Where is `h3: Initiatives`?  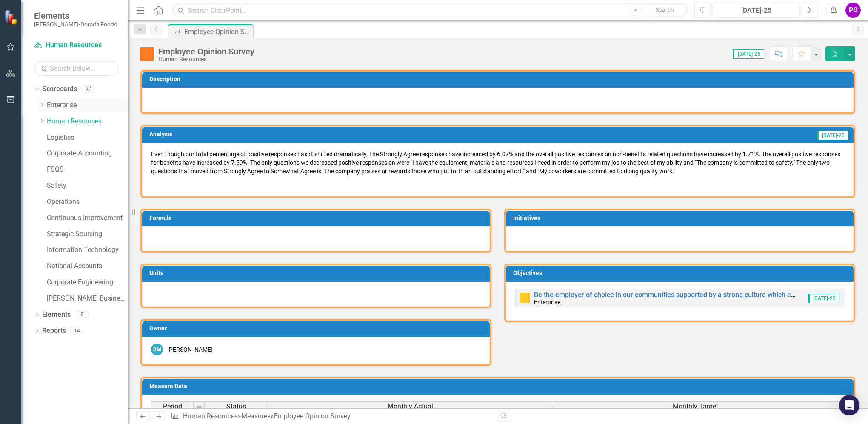
h3: Initiatives is located at coordinates (681, 218).